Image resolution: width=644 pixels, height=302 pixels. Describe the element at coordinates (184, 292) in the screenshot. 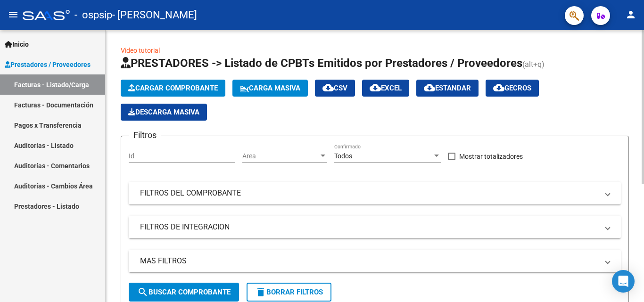

I see `button: Buscar Comprobante` at that location.